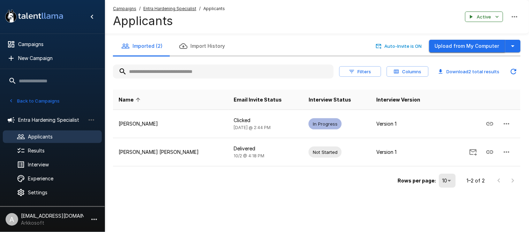  Describe the element at coordinates (169, 21) in the screenshot. I see `h4: Applicants` at that location.